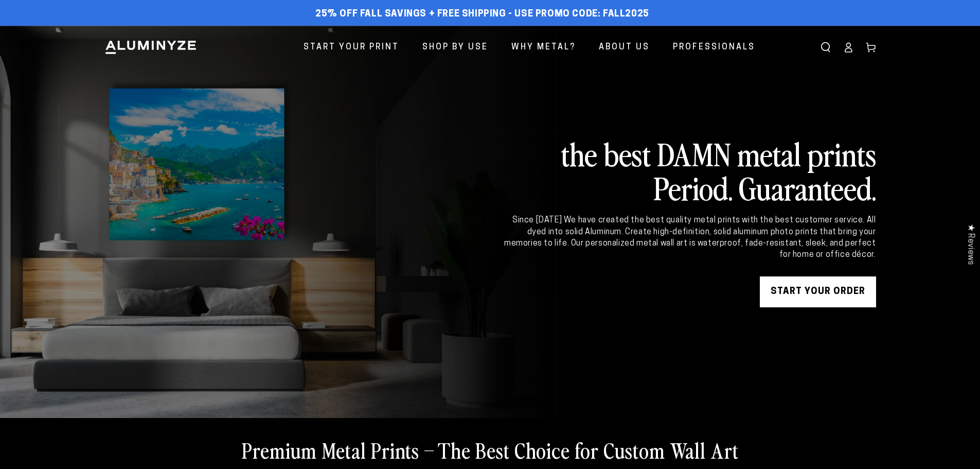 The width and height of the screenshot is (980, 469). What do you see at coordinates (352, 47) in the screenshot?
I see `a: Start Your Print` at bounding box center [352, 47].